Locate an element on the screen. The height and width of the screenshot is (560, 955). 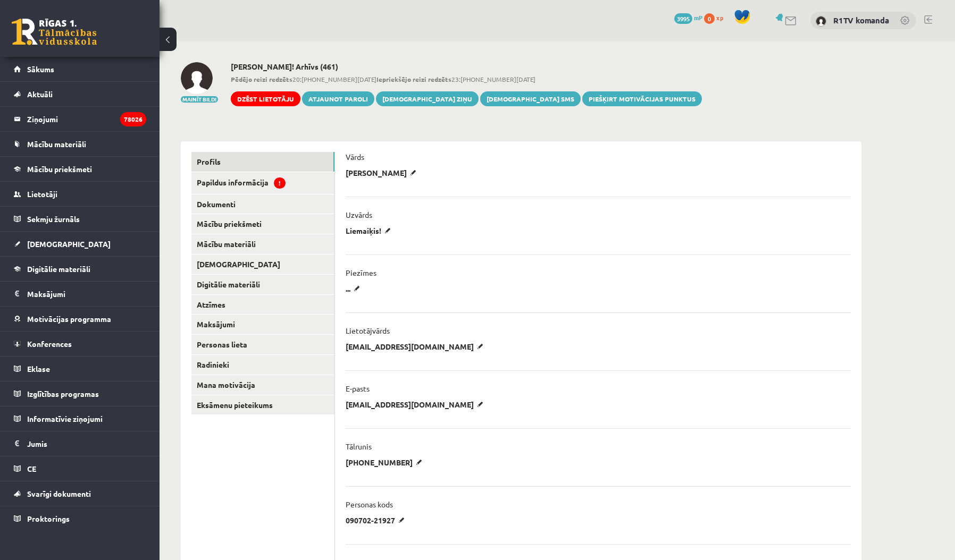
a: Eksāmenu pieteikums is located at coordinates (262, 405).